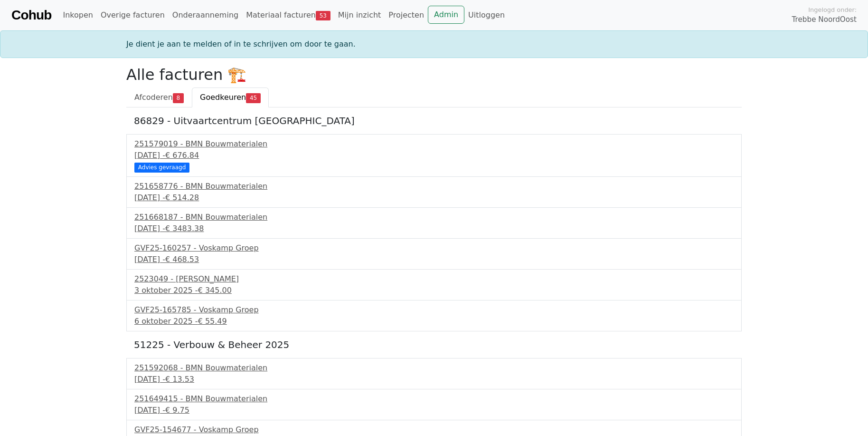 Image resolution: width=868 pixels, height=436 pixels. Describe the element at coordinates (154, 97) in the screenshot. I see `span: Afcoderen` at that location.